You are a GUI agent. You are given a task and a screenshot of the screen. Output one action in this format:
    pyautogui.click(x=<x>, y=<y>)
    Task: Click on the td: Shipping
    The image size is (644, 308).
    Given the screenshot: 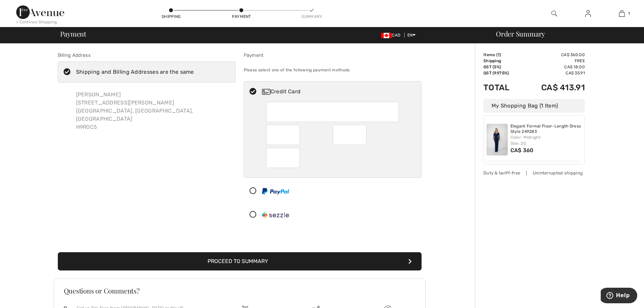 What is the action you would take?
    pyautogui.click(x=502, y=61)
    